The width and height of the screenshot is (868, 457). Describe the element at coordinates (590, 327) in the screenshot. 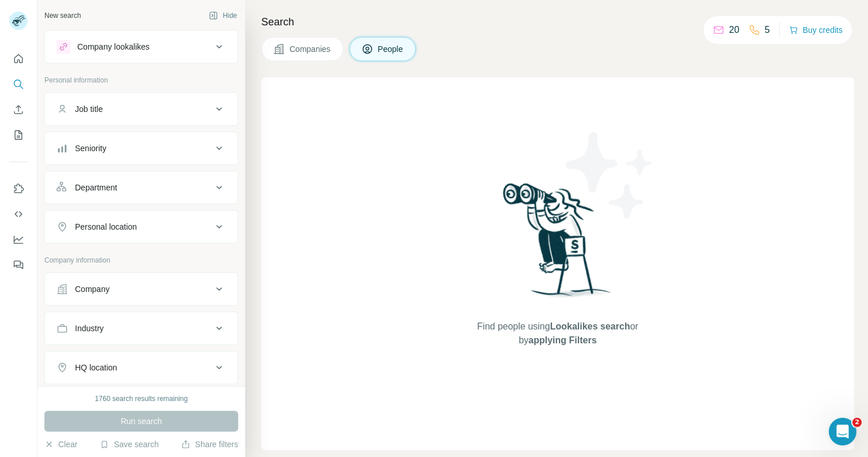

I see `span: Lookalikes search` at that location.